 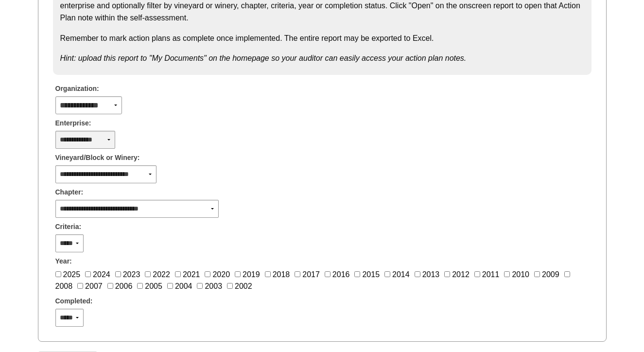 I want to click on label: 2014, so click(x=401, y=274).